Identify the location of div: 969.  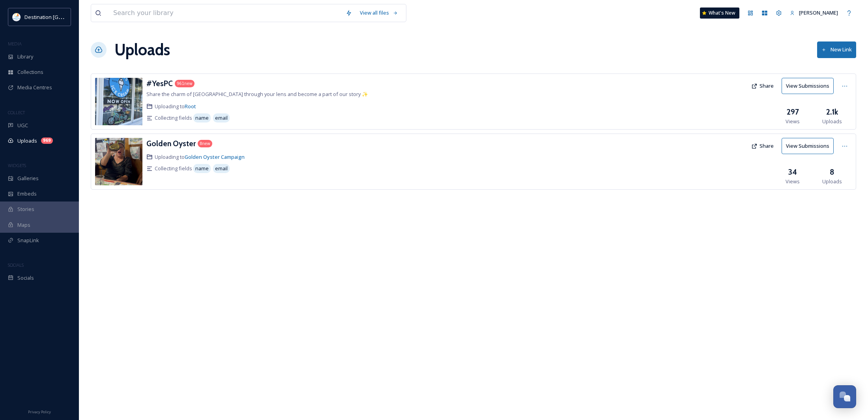
(47, 141).